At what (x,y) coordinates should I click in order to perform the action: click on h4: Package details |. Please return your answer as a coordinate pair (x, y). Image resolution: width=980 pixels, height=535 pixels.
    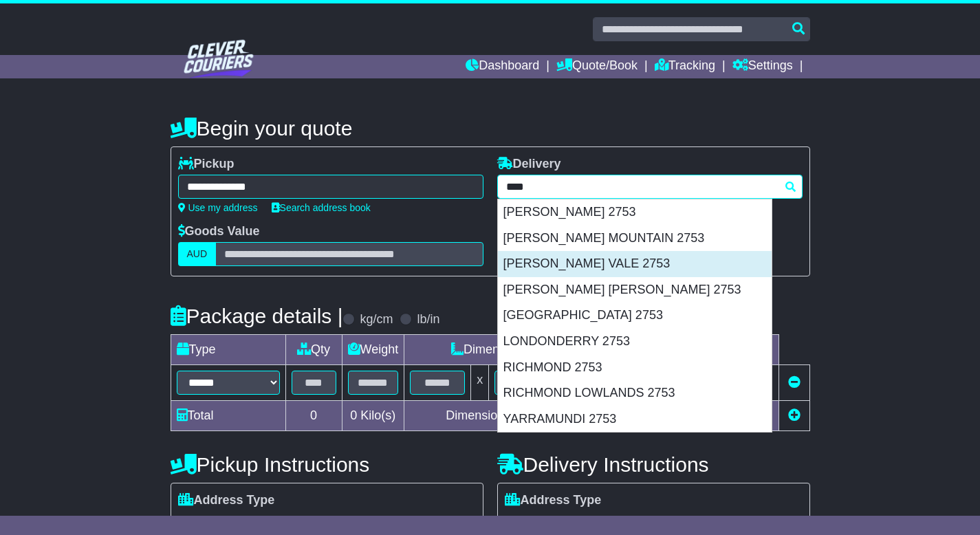
    Looking at the image, I should click on (256, 316).